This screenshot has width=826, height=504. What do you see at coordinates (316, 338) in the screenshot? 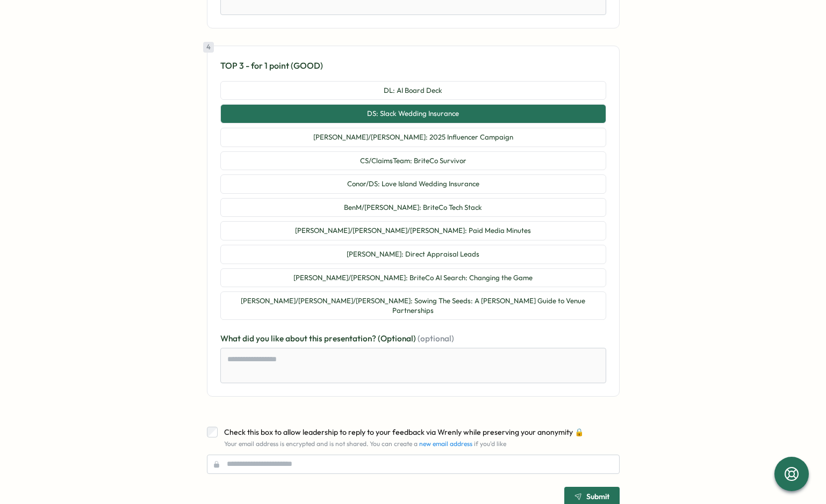
I see `span: this` at bounding box center [316, 338].